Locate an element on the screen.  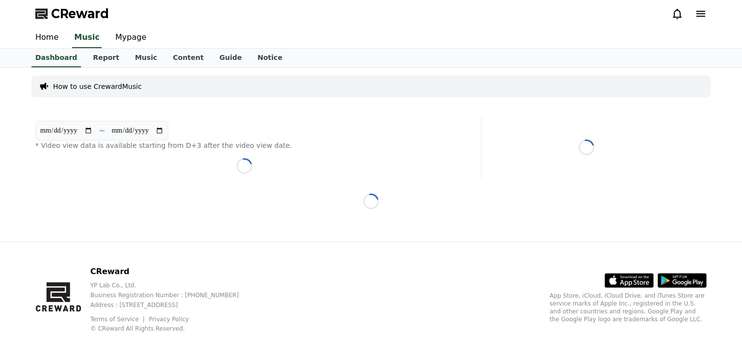
a: Dashboard is located at coordinates (56, 58).